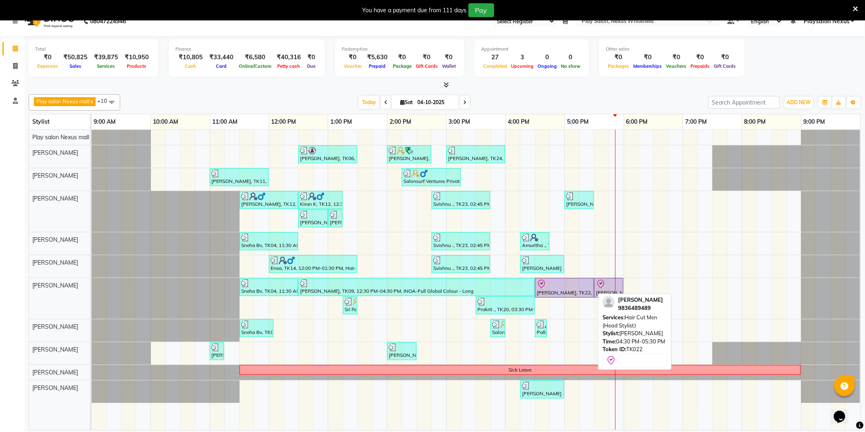 This screenshot has width=865, height=432. What do you see at coordinates (672, 49) in the screenshot?
I see `div: Other sales` at bounding box center [672, 49].